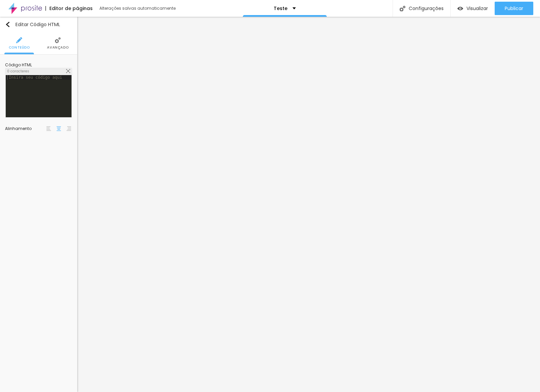 The height and width of the screenshot is (392, 540). What do you see at coordinates (69, 8) in the screenshot?
I see `div: Editor de páginas` at bounding box center [69, 8].